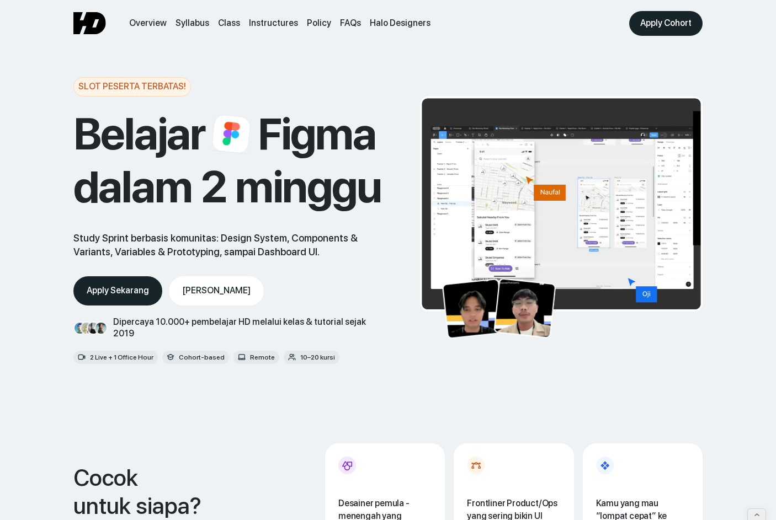  I want to click on div: dalam, so click(132, 187).